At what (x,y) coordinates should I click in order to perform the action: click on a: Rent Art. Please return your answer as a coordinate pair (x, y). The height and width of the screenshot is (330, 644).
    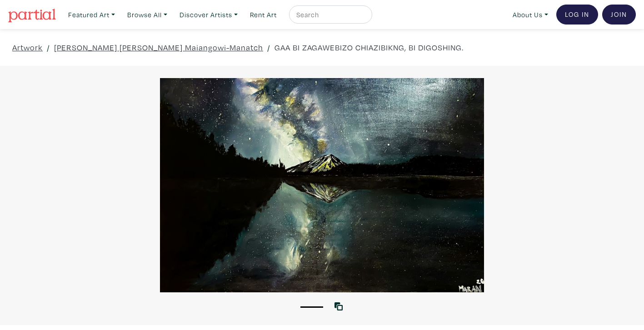
    Looking at the image, I should click on (263, 14).